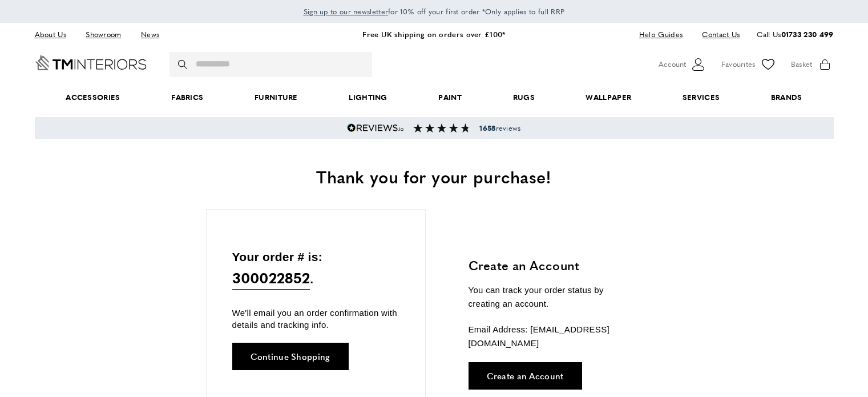  I want to click on img: Reviews.io 5 stars, so click(376, 128).